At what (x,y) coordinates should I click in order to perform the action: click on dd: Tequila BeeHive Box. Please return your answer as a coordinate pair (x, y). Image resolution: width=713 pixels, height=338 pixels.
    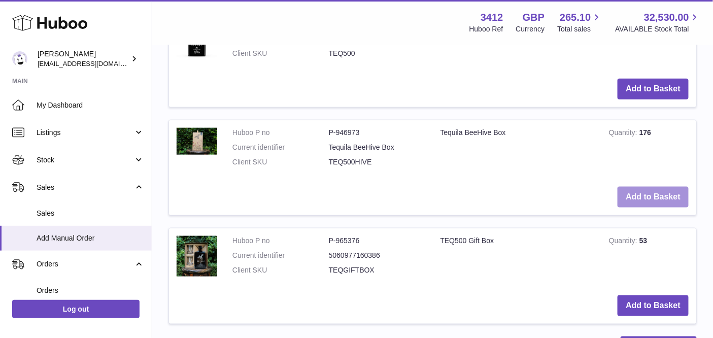
    Looking at the image, I should click on (377, 147).